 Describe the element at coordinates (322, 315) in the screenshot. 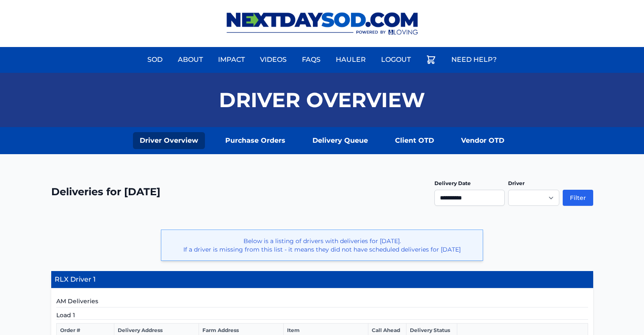

I see `h5: Load 1` at that location.